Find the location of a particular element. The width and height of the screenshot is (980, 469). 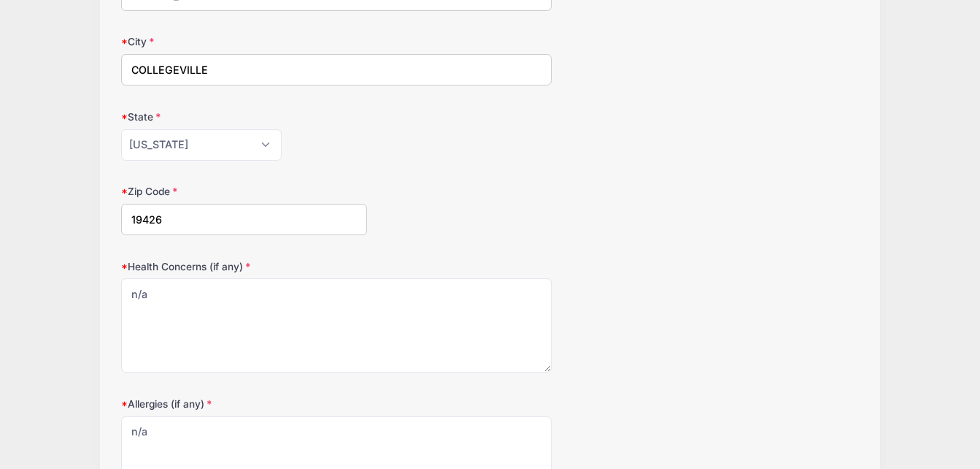

label: State is located at coordinates (244, 117).